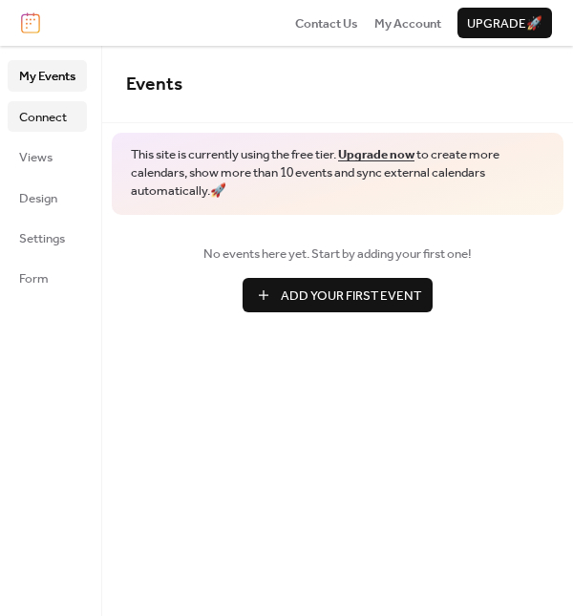 This screenshot has height=616, width=573. Describe the element at coordinates (504, 24) in the screenshot. I see `span: Upgrade 🚀` at that location.